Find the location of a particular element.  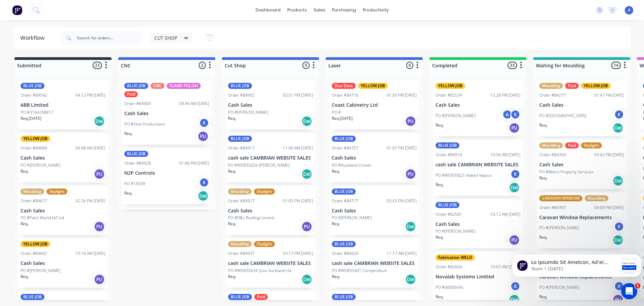

p: PO #Paint World NZ Ltd is located at coordinates (42, 218).